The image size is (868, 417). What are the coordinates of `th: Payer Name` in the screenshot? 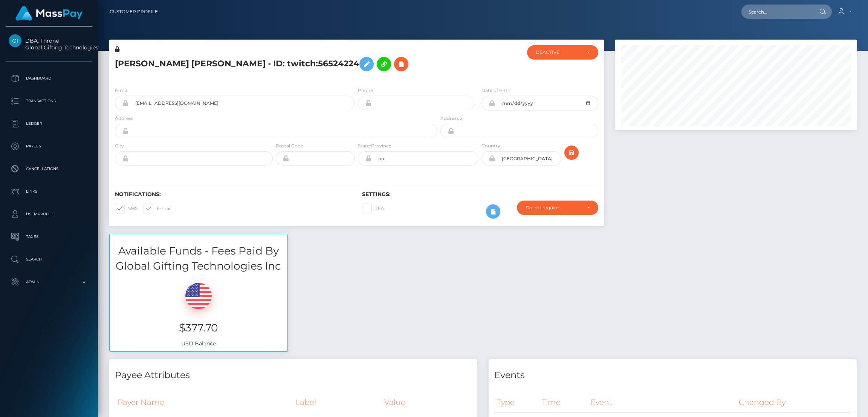 It's located at (203, 402).